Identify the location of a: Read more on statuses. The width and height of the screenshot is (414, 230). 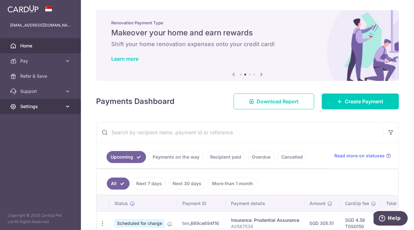
(362, 156).